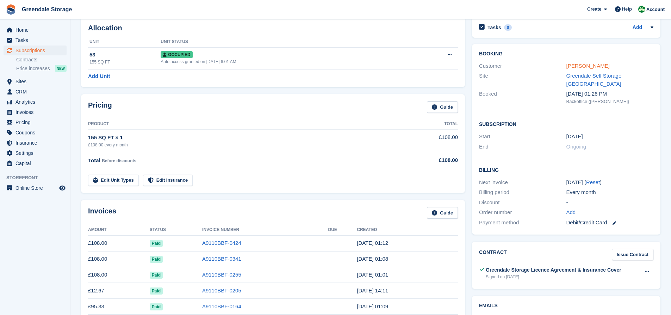 The width and height of the screenshot is (671, 315). What do you see at coordinates (407, 230) in the screenshot?
I see `th: Created` at bounding box center [407, 230].